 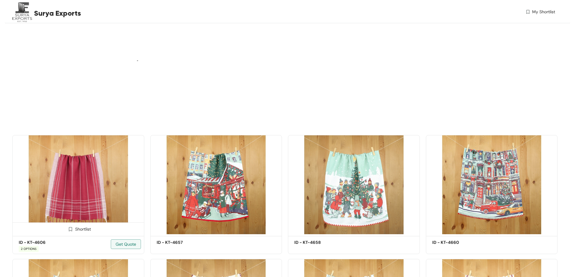 I want to click on h5: ID - KT-4658, so click(x=320, y=243).